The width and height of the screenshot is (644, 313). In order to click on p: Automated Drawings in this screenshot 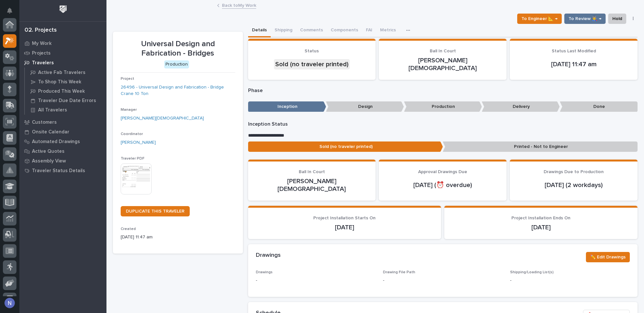, I will do `click(56, 142)`.